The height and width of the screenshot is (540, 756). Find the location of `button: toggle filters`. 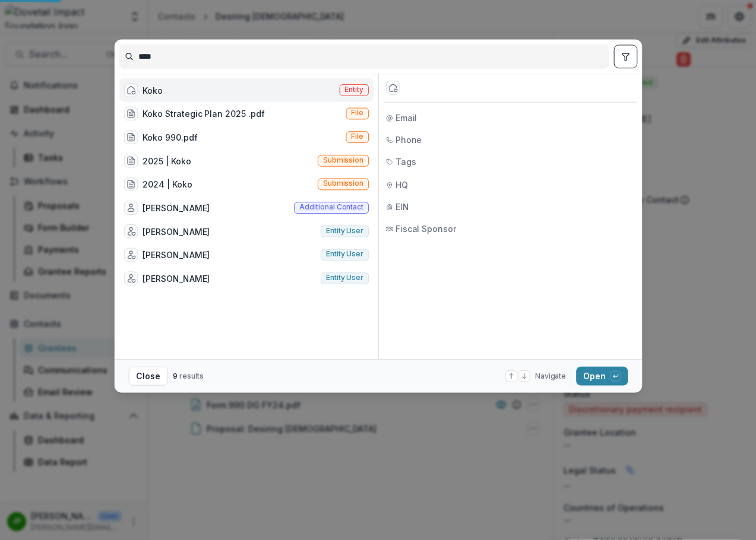

button: toggle filters is located at coordinates (625, 56).